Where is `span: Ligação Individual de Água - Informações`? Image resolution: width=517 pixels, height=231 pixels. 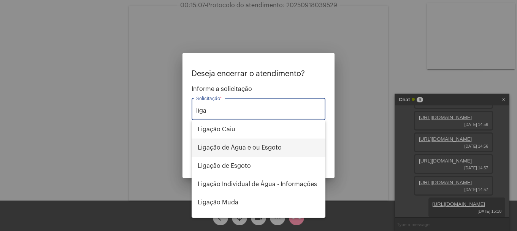
span: Ligação Individual de Água - Informações is located at coordinates (259, 184).